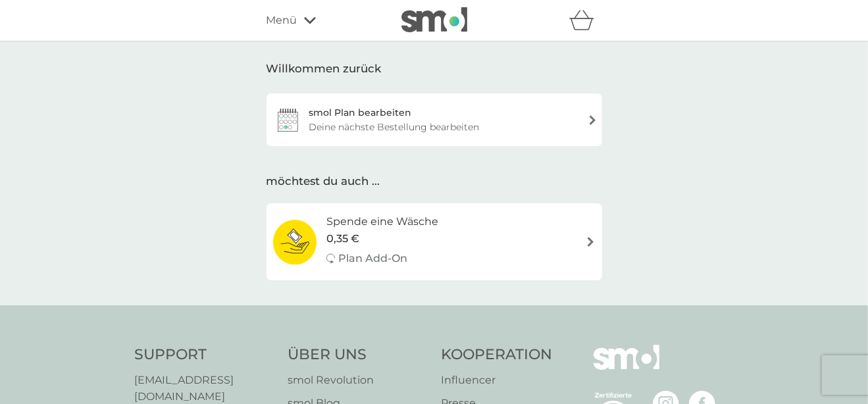  I want to click on div: smol Plan bearbeiten, so click(361, 113).